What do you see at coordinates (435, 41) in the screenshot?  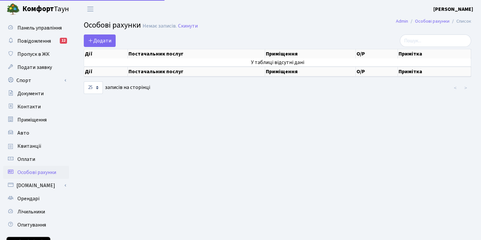 I see `input: Пошук...` at bounding box center [435, 41].